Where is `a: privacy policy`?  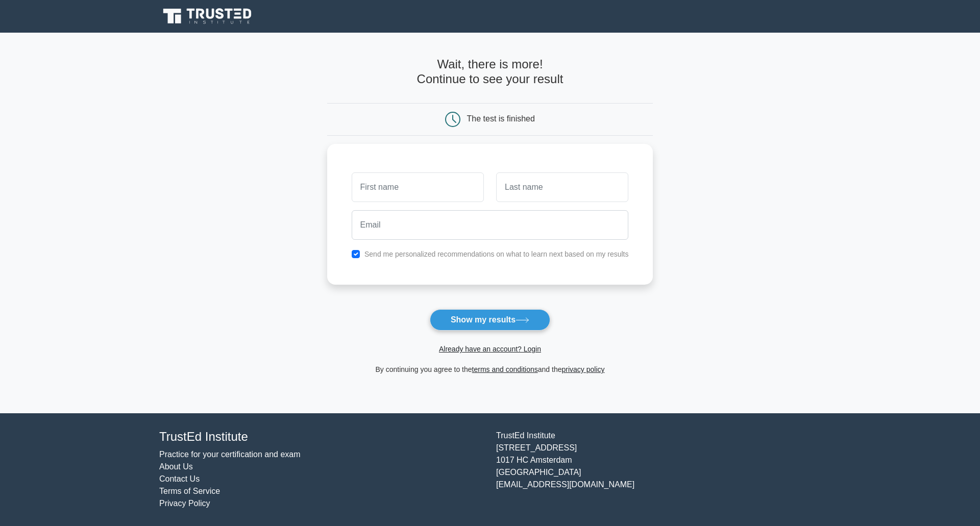
a: privacy policy is located at coordinates (583, 369).